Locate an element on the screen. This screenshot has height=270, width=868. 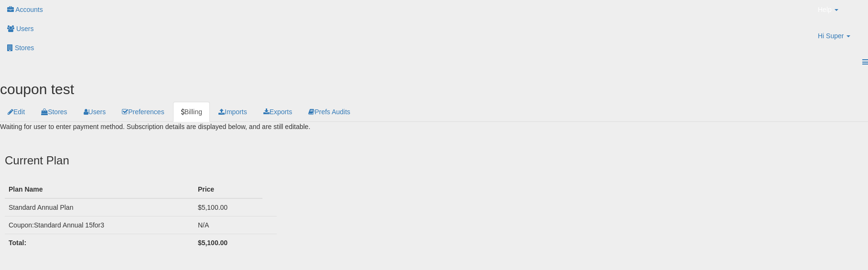
a: Exports is located at coordinates (278, 112).